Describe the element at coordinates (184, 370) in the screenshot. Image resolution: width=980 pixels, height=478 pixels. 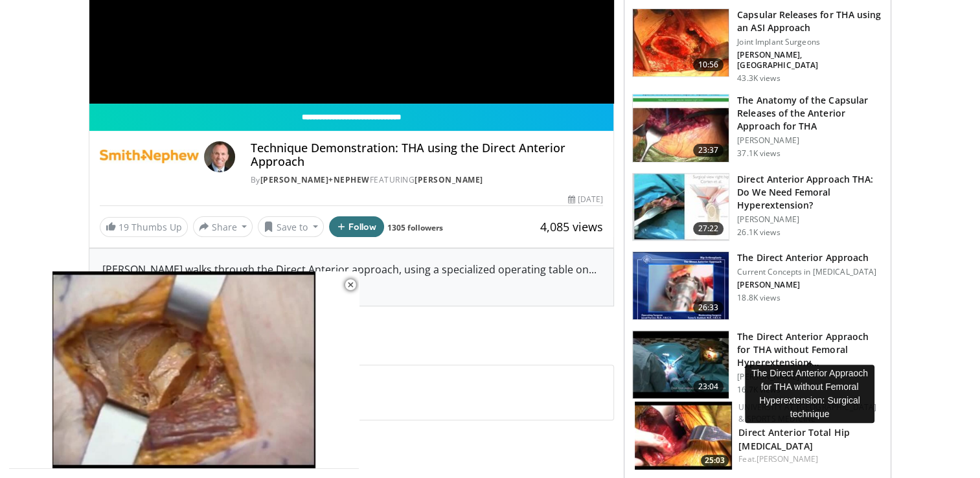
I see `video-js: Video Player` at that location.